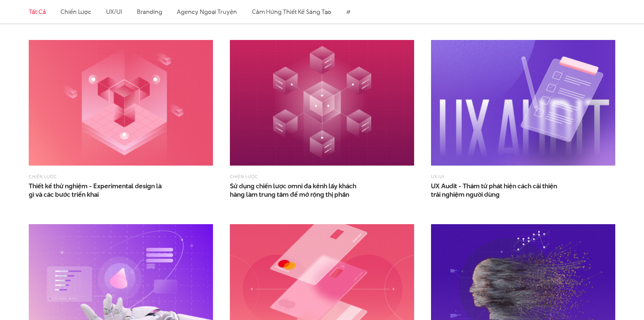  I want to click on span: Thiết kế thử nghiệm - Experimental design là, so click(96, 190).